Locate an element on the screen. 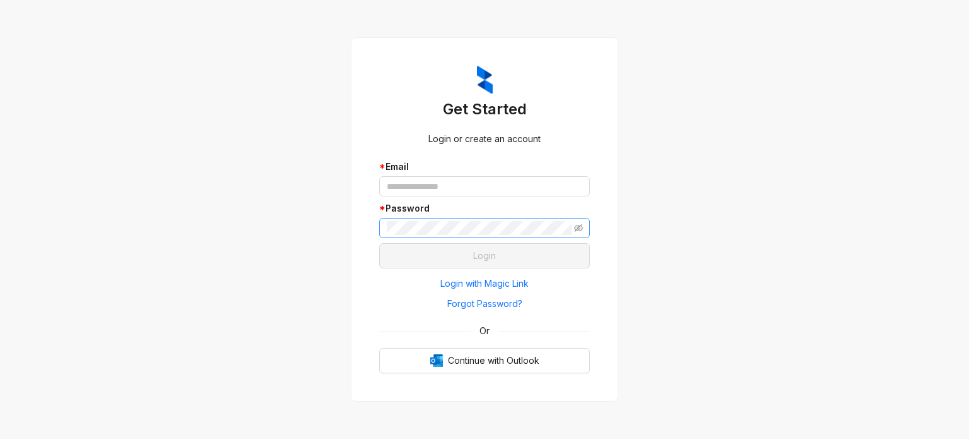 Image resolution: width=969 pixels, height=439 pixels. span: Login with Magic Link is located at coordinates (485, 283).